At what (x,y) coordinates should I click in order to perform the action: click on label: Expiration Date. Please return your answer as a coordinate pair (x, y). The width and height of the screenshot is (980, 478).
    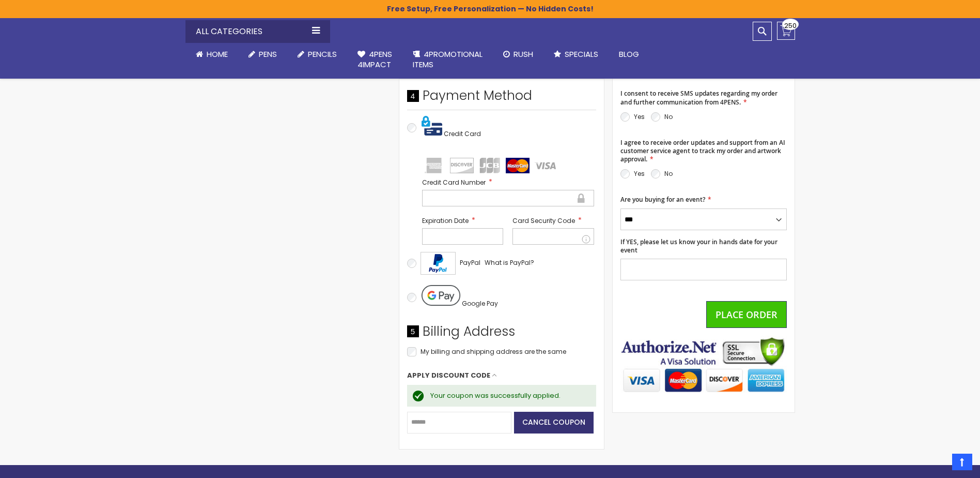
    Looking at the image, I should click on (463, 220).